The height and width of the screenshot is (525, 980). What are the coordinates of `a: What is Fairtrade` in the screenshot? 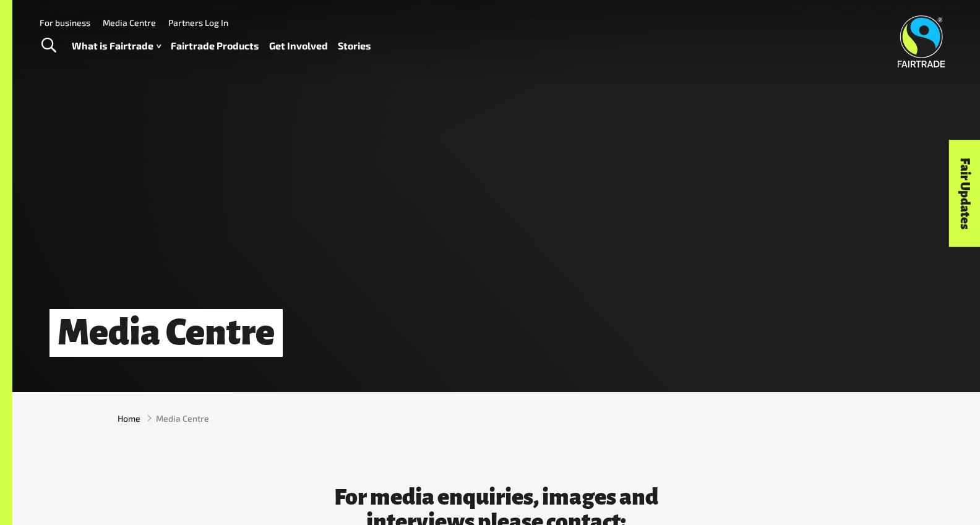 It's located at (116, 46).